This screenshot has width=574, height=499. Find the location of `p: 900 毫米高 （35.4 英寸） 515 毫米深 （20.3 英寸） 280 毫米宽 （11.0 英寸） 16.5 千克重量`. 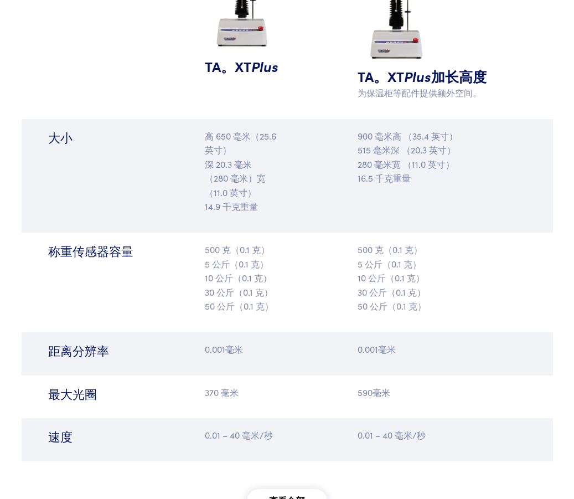

p: 900 毫米高 （35.4 英寸） 515 毫米深 （20.3 英寸） 280 毫米宽 （11.0 英寸） 16.5 千克重量 is located at coordinates (430, 157).